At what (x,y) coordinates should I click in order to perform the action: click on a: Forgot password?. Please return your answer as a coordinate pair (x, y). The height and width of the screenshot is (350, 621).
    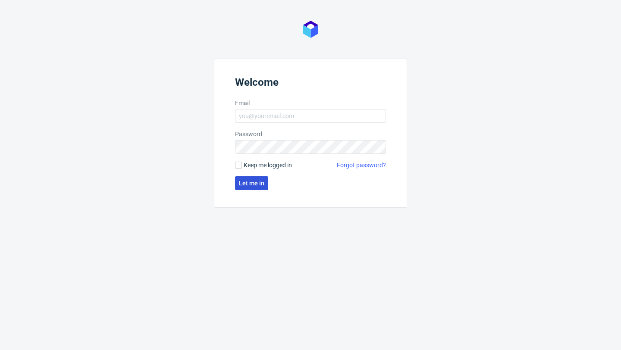
    Looking at the image, I should click on (361, 165).